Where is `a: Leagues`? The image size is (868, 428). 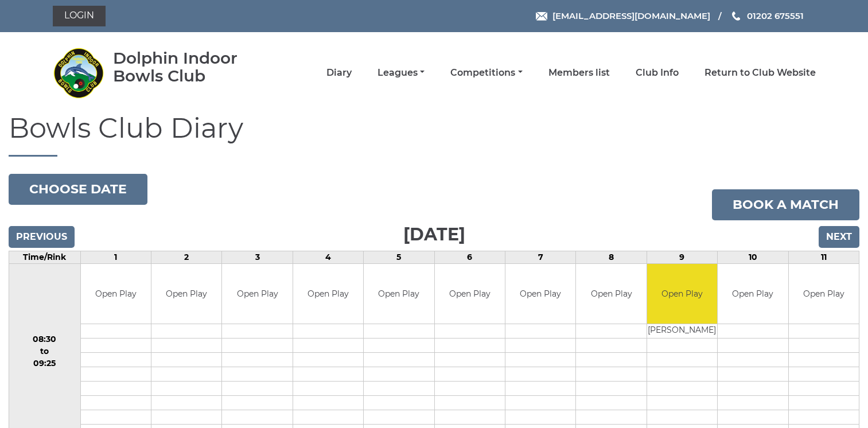
a: Leagues is located at coordinates (401, 73).